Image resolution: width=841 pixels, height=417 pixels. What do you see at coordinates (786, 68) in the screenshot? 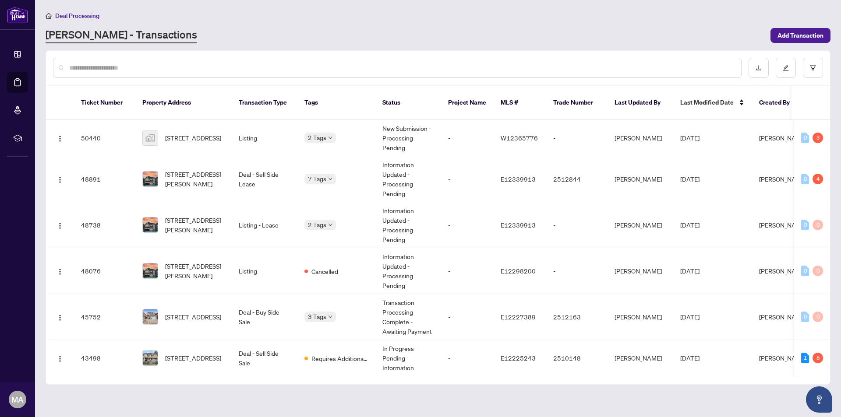
I see `span: edit` at bounding box center [786, 68].